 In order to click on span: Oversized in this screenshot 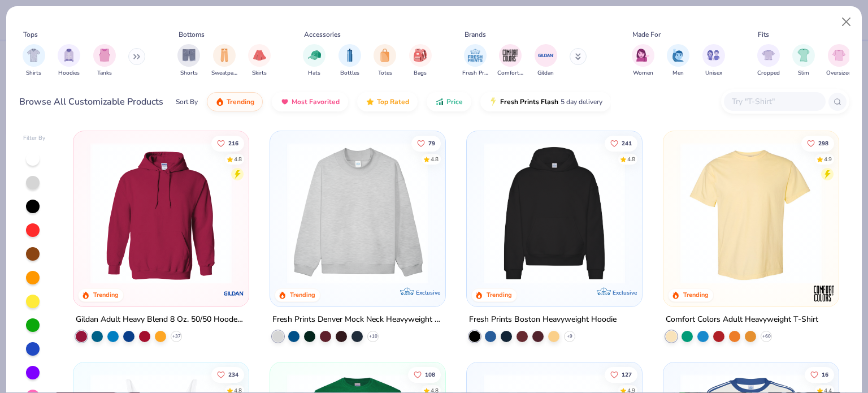, I will do `click(839, 73)`.